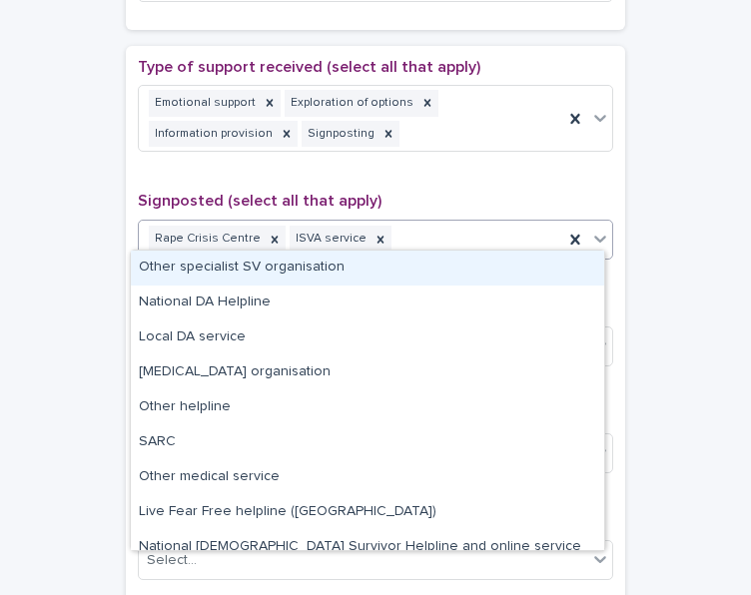 This screenshot has height=595, width=751. Describe the element at coordinates (368, 268) in the screenshot. I see `div: Other specialist SV organisation` at that location.